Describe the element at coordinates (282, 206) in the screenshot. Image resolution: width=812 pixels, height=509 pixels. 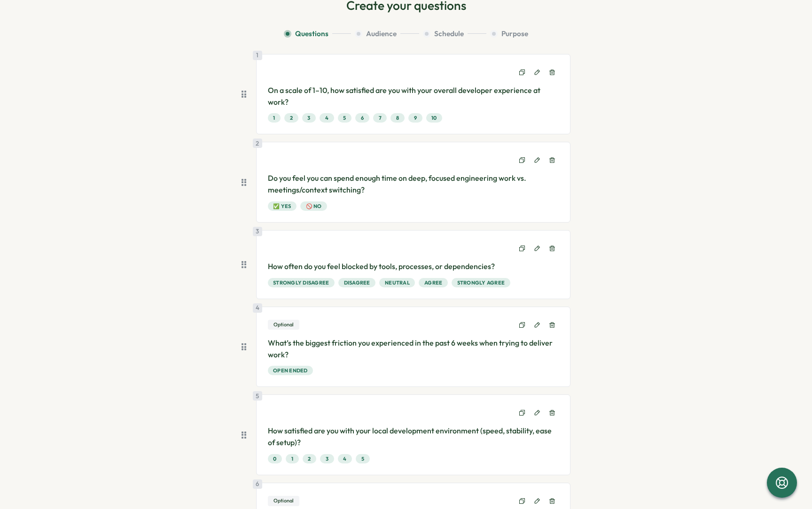
I see `span: ✅ Yes` at that location.